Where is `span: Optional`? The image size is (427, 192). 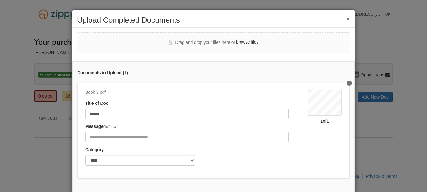 span: Optional is located at coordinates (110, 127).